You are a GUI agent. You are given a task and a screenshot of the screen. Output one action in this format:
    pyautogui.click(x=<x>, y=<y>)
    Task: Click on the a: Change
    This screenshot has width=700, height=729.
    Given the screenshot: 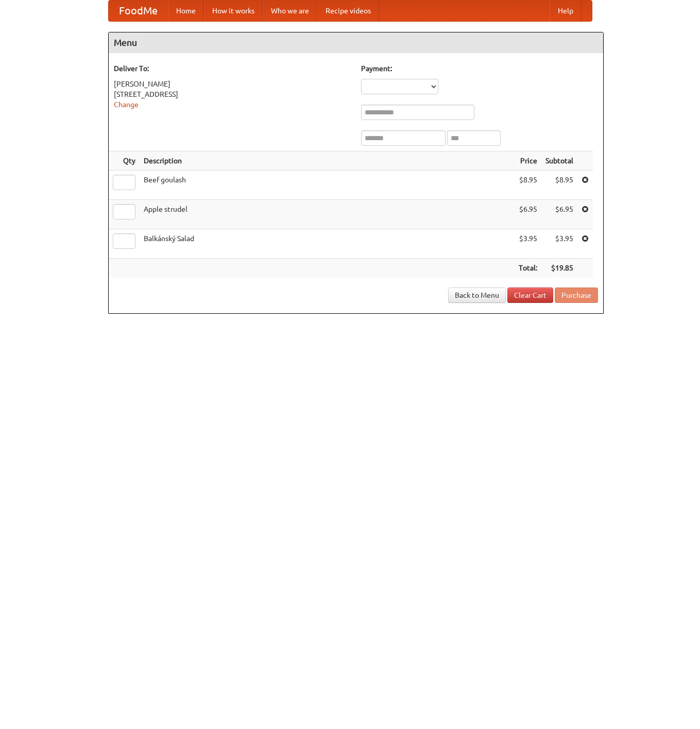 What is the action you would take?
    pyautogui.click(x=126, y=104)
    